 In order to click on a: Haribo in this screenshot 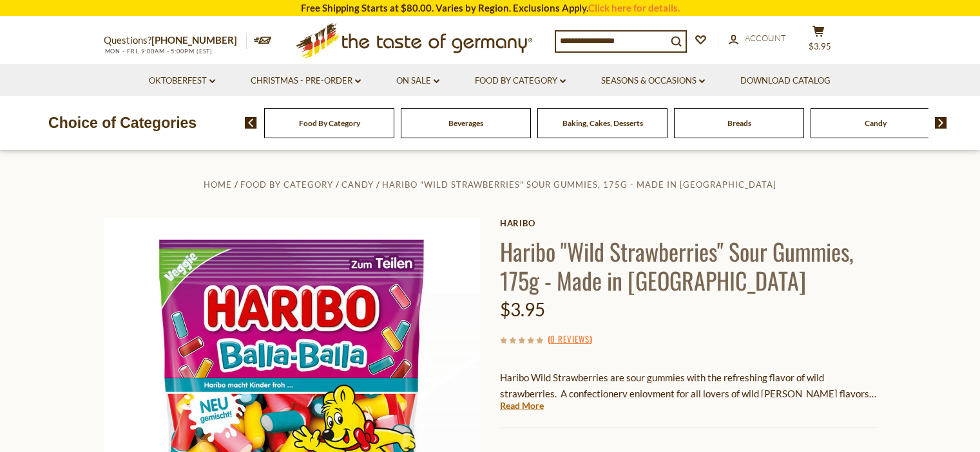, I will do `click(688, 223)`.